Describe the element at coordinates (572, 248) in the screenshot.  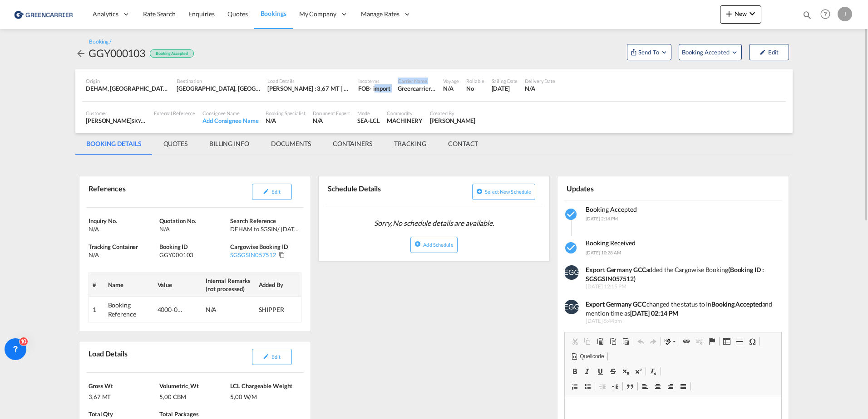
I see `md-icon: icon-checkbox-marked-circle` at that location.